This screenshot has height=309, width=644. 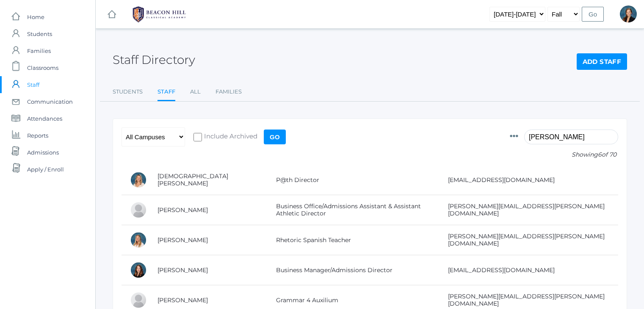 What do you see at coordinates (354, 240) in the screenshot?
I see `td: Rhetoric Spanish Teacher` at bounding box center [354, 240].